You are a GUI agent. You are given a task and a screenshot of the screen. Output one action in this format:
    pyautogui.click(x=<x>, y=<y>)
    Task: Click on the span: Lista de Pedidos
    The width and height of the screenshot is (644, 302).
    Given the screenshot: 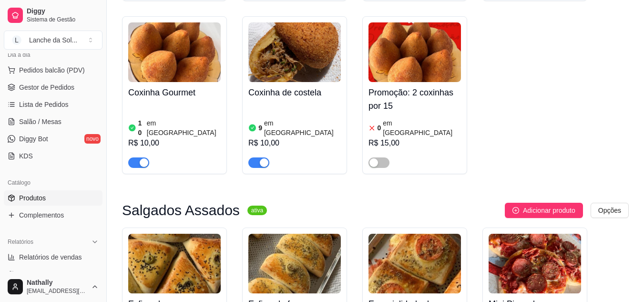 What is the action you would take?
    pyautogui.click(x=44, y=105)
    